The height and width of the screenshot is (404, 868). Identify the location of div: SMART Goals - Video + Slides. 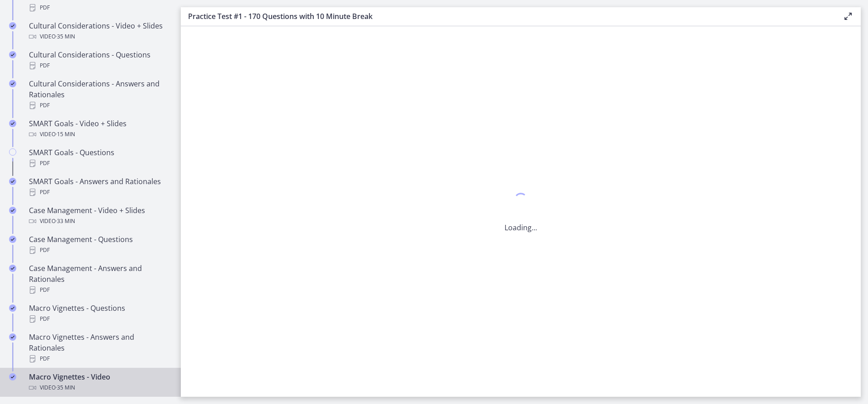
(99, 129).